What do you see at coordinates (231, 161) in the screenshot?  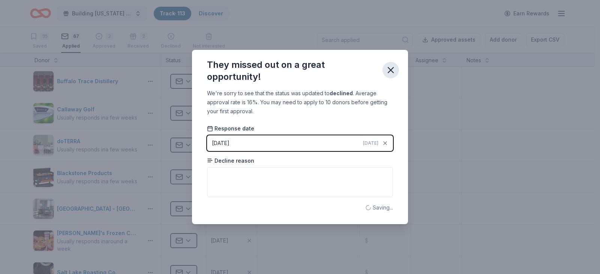 I see `span: Decline reason` at bounding box center [231, 161].